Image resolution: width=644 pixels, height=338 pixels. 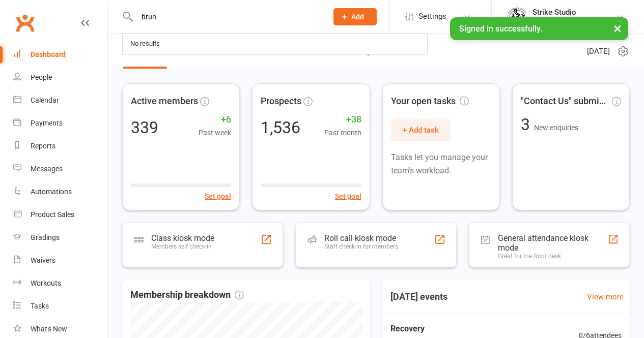 What do you see at coordinates (43, 146) in the screenshot?
I see `div: Reports` at bounding box center [43, 146].